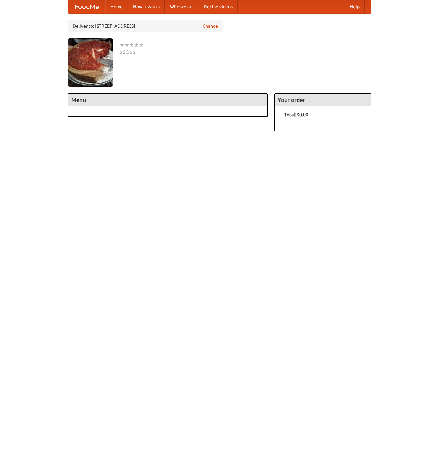 The height and width of the screenshot is (458, 439). What do you see at coordinates (91, 62) in the screenshot?
I see `img: angular.jpg` at bounding box center [91, 62].